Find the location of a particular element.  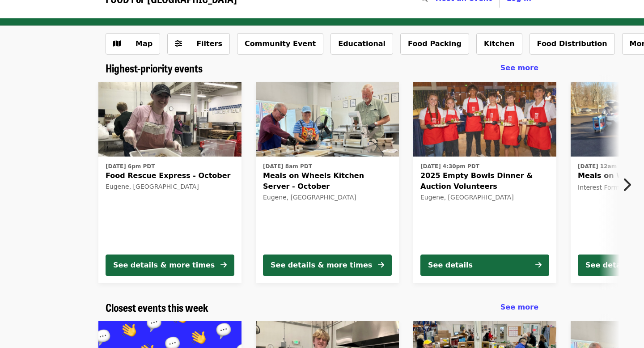

img: Food Rescue Express - October organized by FOOD For Lane County is located at coordinates (170, 119).